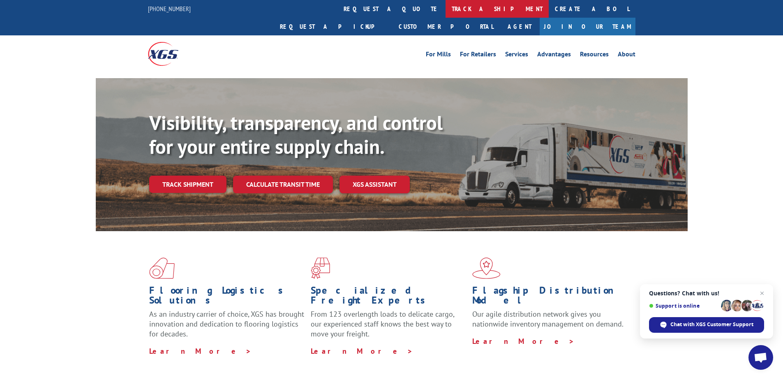  What do you see at coordinates (712, 324) in the screenshot?
I see `span: Chat with XGS Customer Support` at bounding box center [712, 324].